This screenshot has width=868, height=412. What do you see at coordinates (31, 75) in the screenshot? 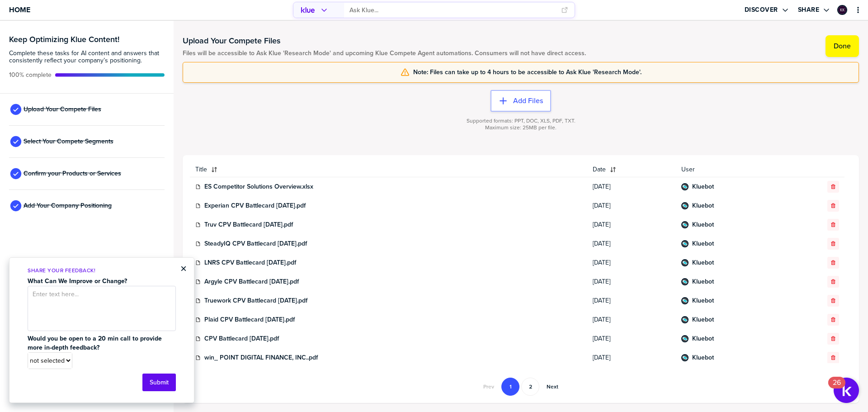
I see `span: Active` at bounding box center [31, 75].